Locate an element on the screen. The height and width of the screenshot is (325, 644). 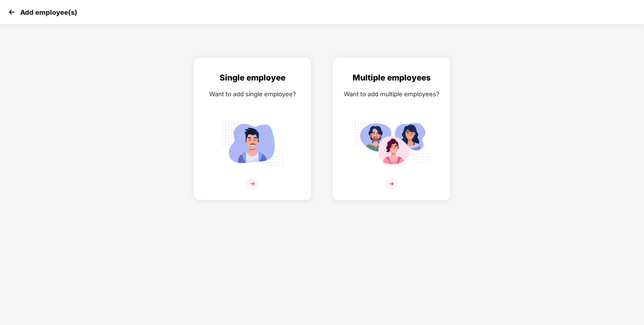
img: svg+xml;base64,PHN2ZyB4bWxucz0iaHR0cDovL3d3dy53My5vcmcvMjAwMC9zdmciIGlkPSJTaW5nbGVfZW1wbG95ZWUiIH... is located at coordinates (253, 143).